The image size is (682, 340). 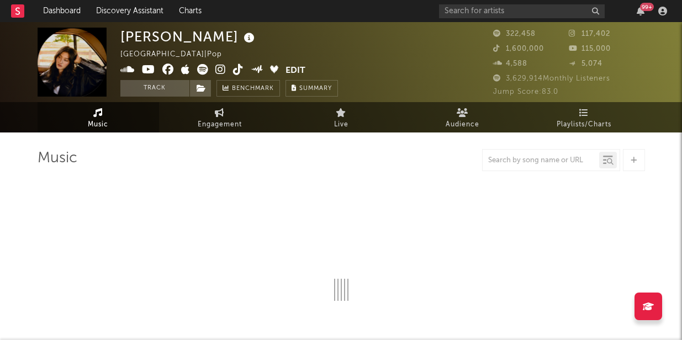 What do you see at coordinates (514, 34) in the screenshot?
I see `span: 322,458` at bounding box center [514, 34].